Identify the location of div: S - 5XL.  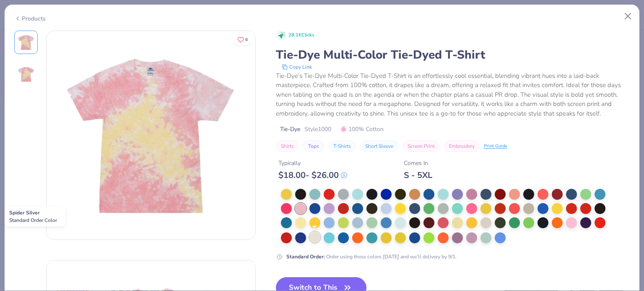
(418, 175).